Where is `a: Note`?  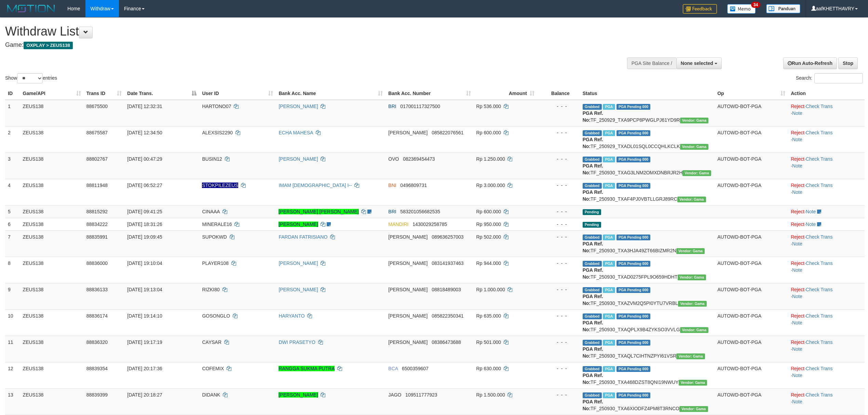 a: Note is located at coordinates (797, 349).